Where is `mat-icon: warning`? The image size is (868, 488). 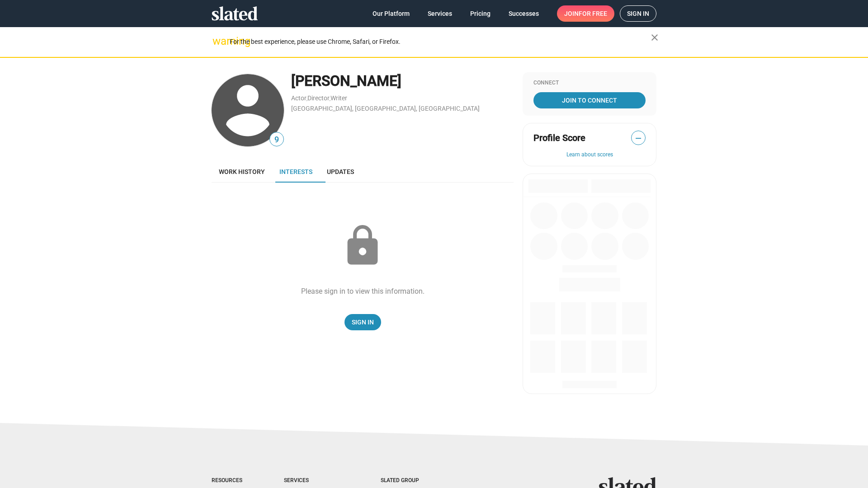
mat-icon: warning is located at coordinates (218, 41).